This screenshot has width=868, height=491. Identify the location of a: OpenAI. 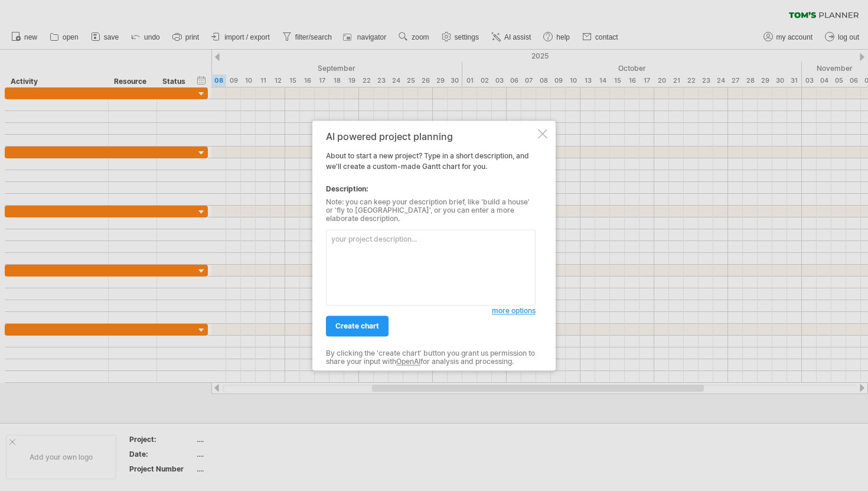
(408, 362).